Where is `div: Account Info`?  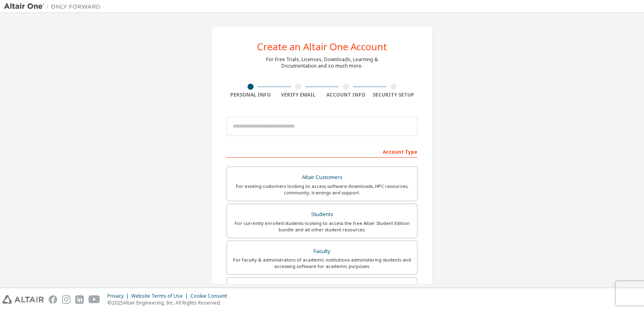
div: Account Info is located at coordinates (346, 95).